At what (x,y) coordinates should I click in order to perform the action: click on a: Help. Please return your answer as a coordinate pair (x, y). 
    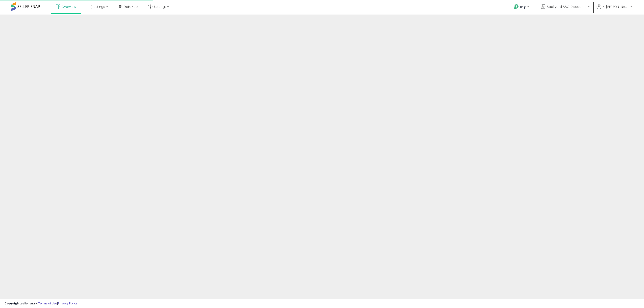
    Looking at the image, I should click on (522, 8).